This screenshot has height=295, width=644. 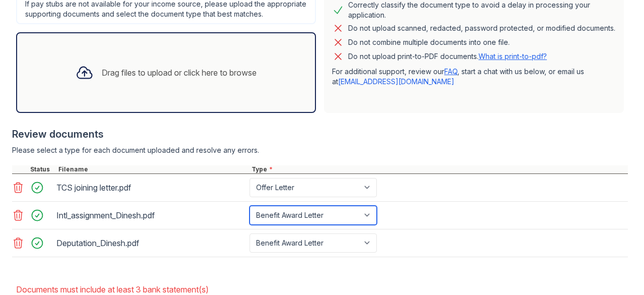 I want to click on div: Status, so click(x=42, y=170).